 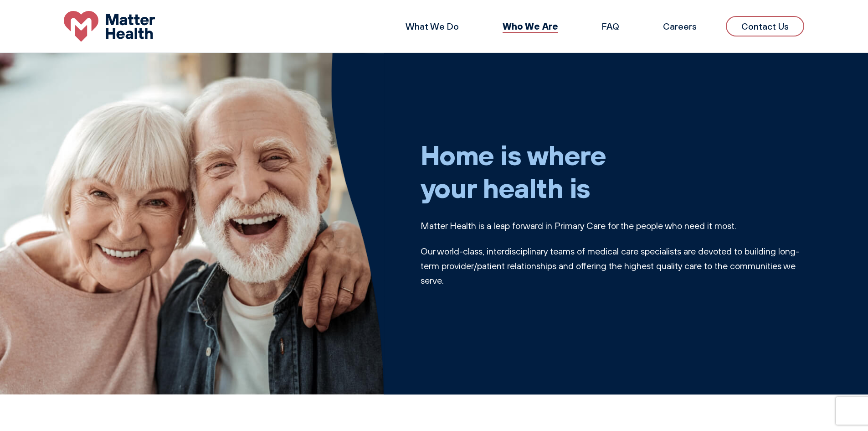 I want to click on p: Matter Health is a leap forward in Primary Care for the people who need it most., so click(x=613, y=225).